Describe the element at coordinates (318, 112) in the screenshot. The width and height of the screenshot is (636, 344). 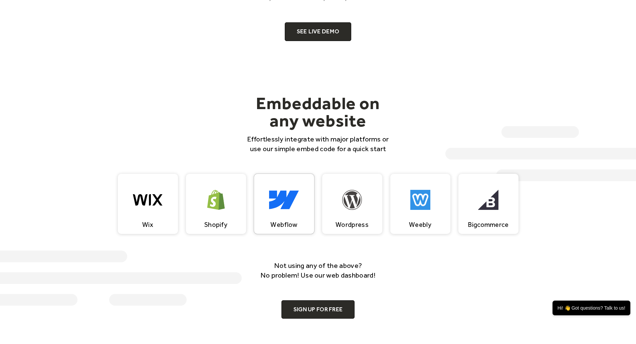
I see `h2: Embeddable on any website` at that location.